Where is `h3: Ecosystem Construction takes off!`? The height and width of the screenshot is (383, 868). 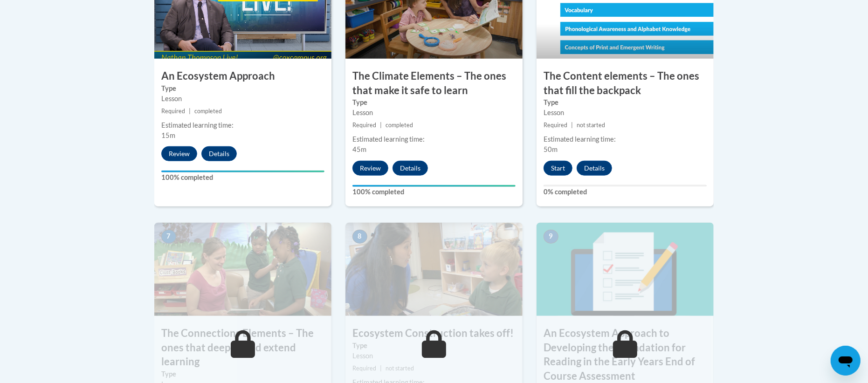
h3: Ecosystem Construction takes off! is located at coordinates (434, 333).